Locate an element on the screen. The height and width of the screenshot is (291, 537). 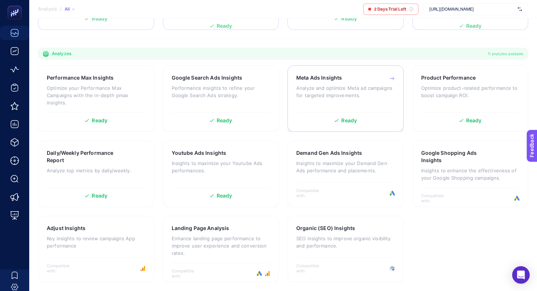
h3: Adjust Insights is located at coordinates (66, 228).